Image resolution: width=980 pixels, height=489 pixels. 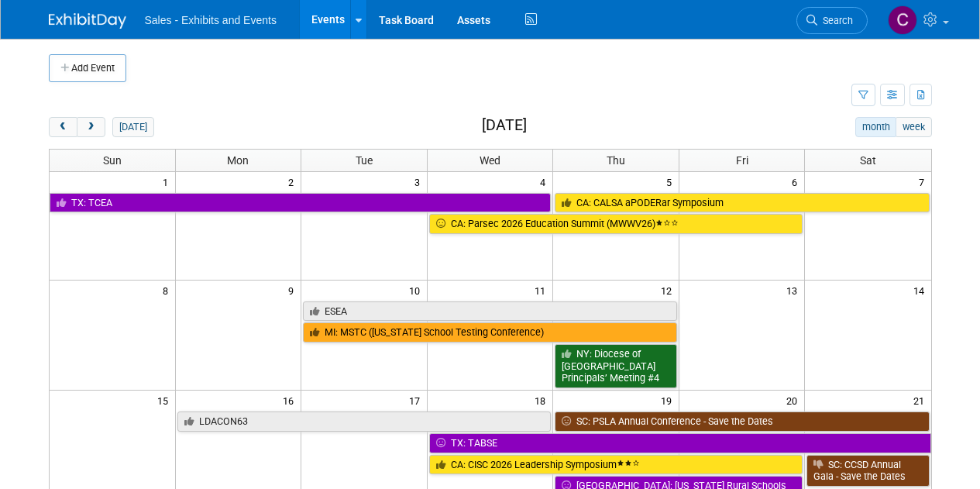 What do you see at coordinates (169, 290) in the screenshot?
I see `span: 8` at bounding box center [169, 290].